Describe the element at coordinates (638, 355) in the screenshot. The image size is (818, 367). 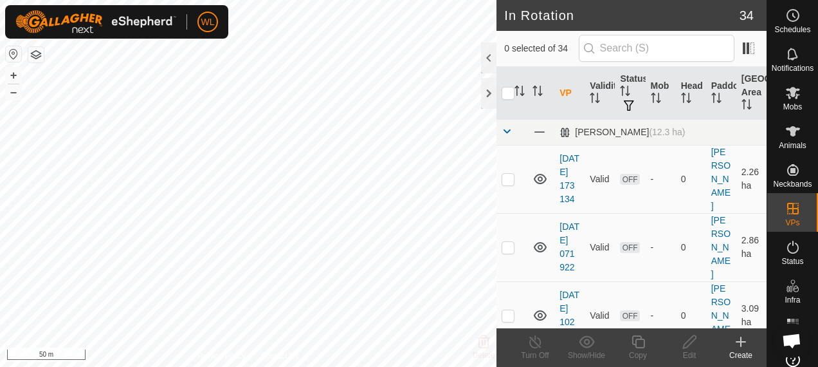
I see `div: Copy` at that location.